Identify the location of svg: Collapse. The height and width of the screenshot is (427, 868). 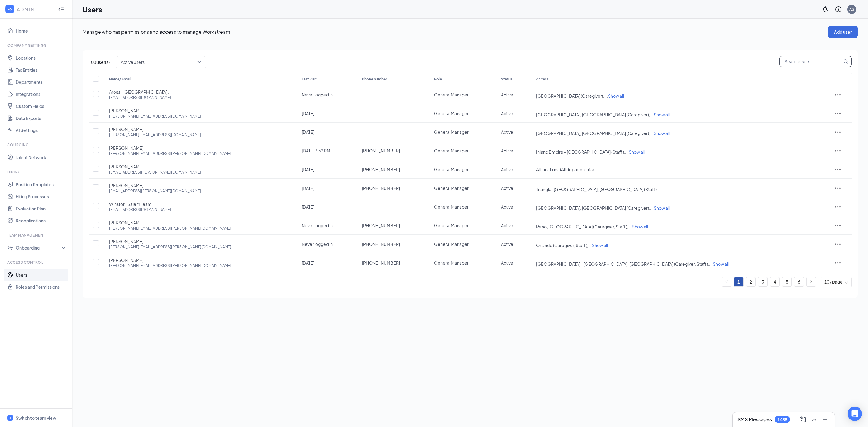
(61, 9).